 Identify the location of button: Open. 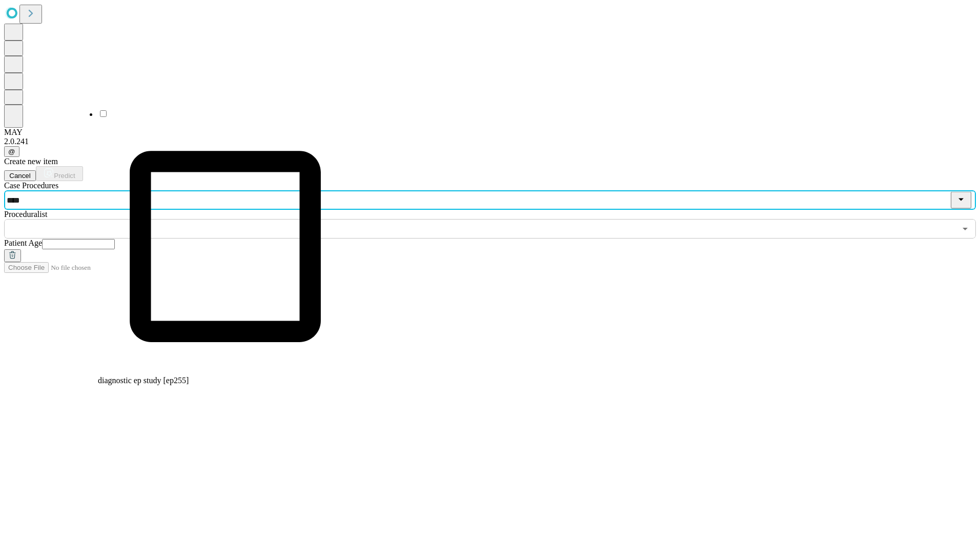
(965, 229).